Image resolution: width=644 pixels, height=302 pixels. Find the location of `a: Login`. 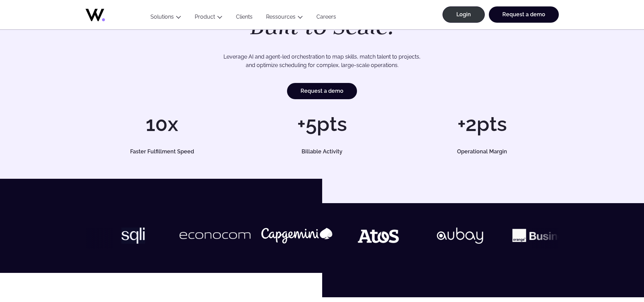

a: Login is located at coordinates (464, 15).